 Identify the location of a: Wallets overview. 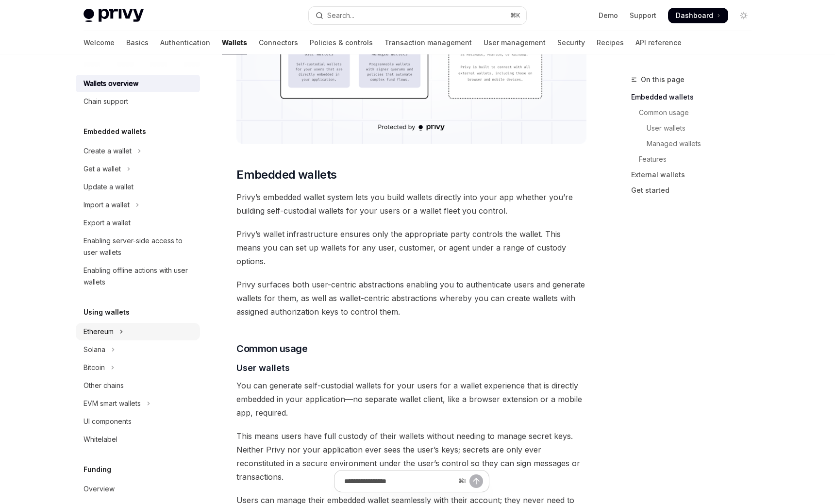
(138, 84).